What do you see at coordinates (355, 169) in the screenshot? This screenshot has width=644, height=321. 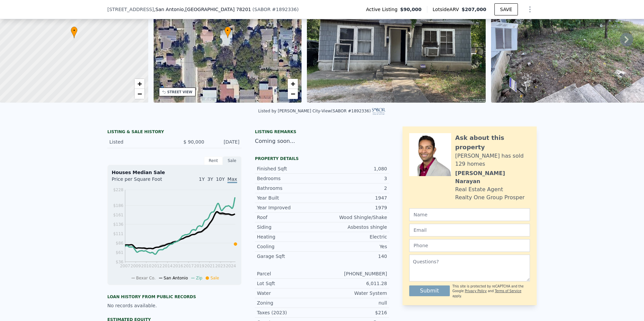 I see `div: 1,080` at bounding box center [355, 169].